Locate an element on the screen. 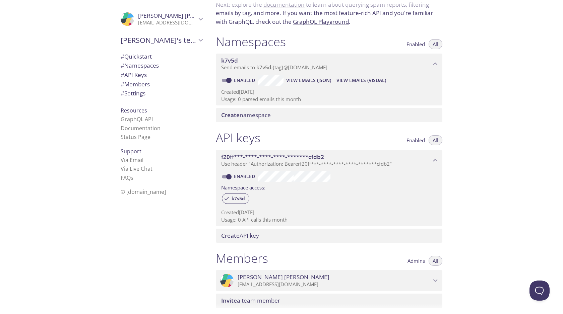 The image size is (563, 314). div: k7v5d is located at coordinates (235, 199).